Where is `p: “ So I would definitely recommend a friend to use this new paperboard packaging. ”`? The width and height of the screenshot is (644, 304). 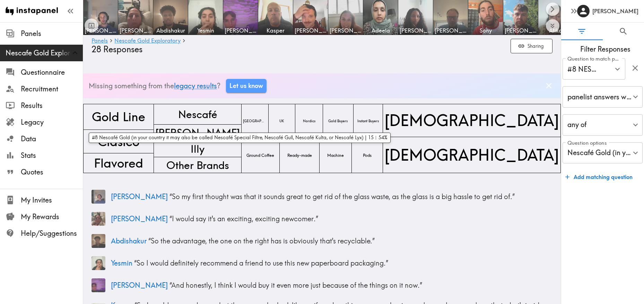
p: “ So I would definitely recommend a friend to use this new paperboard packaging. ” is located at coordinates (332, 263).